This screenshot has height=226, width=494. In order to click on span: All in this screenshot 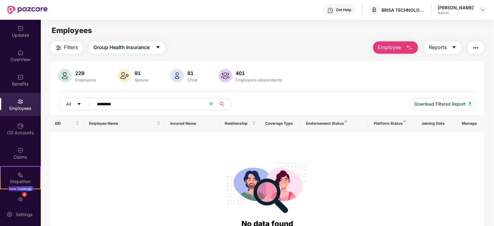, I will do `click(69, 104)`.